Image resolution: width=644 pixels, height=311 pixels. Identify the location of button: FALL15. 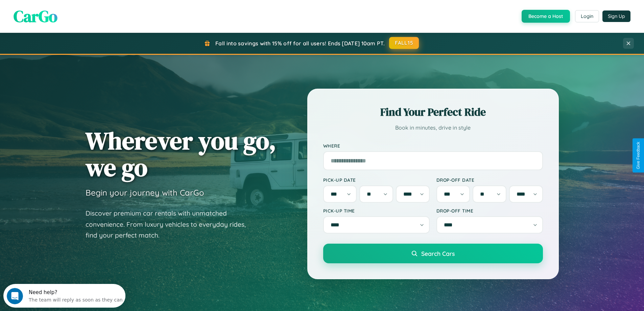
(404, 43).